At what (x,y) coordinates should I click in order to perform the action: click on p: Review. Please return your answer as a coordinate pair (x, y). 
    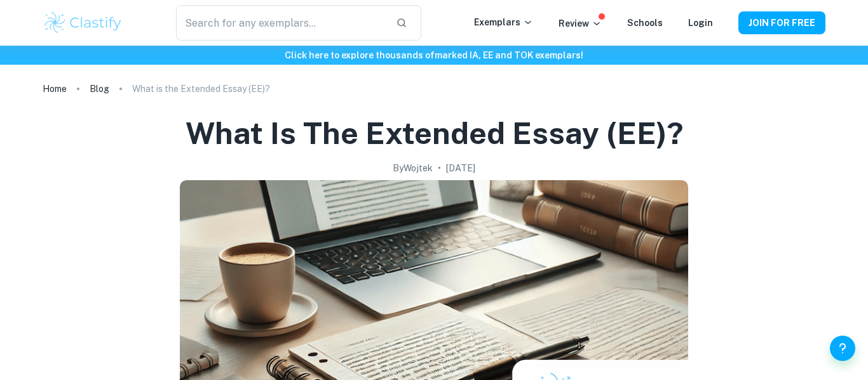
    Looking at the image, I should click on (580, 24).